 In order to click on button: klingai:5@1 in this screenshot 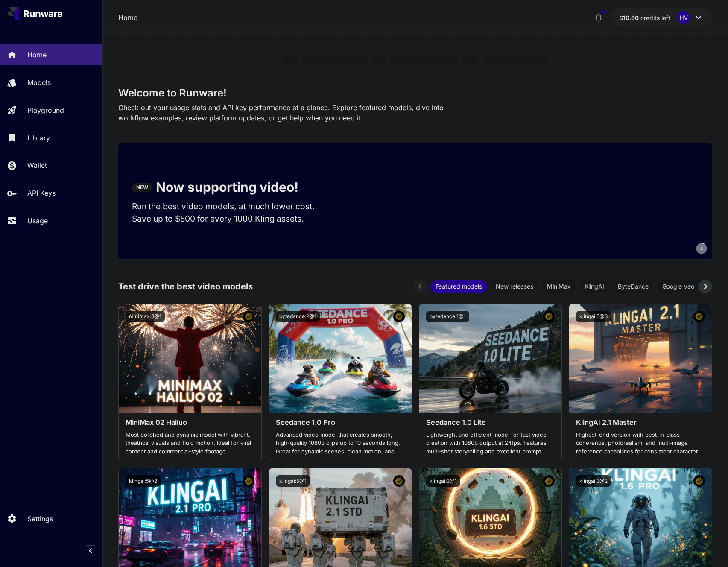, I will do `click(293, 481)`.